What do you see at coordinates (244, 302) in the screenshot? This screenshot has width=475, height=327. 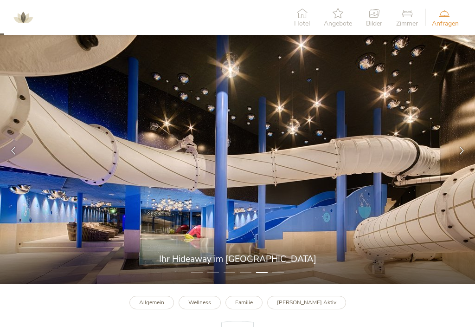 I see `b: Familie` at bounding box center [244, 302].